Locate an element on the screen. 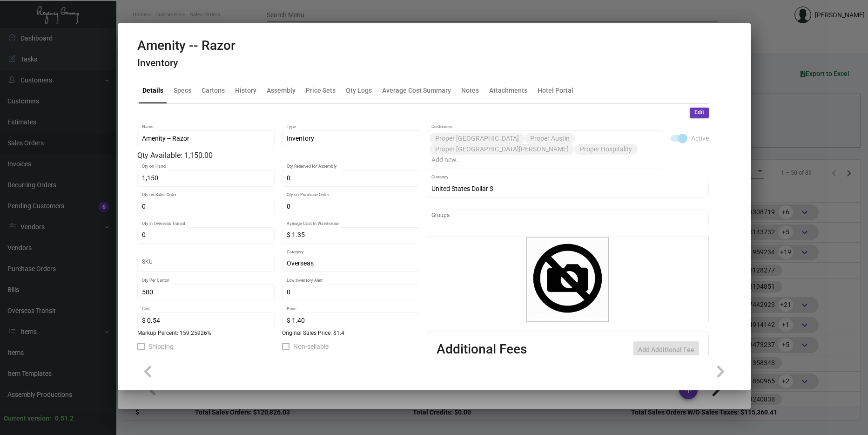  span: Add Additional Fee is located at coordinates (666, 350).